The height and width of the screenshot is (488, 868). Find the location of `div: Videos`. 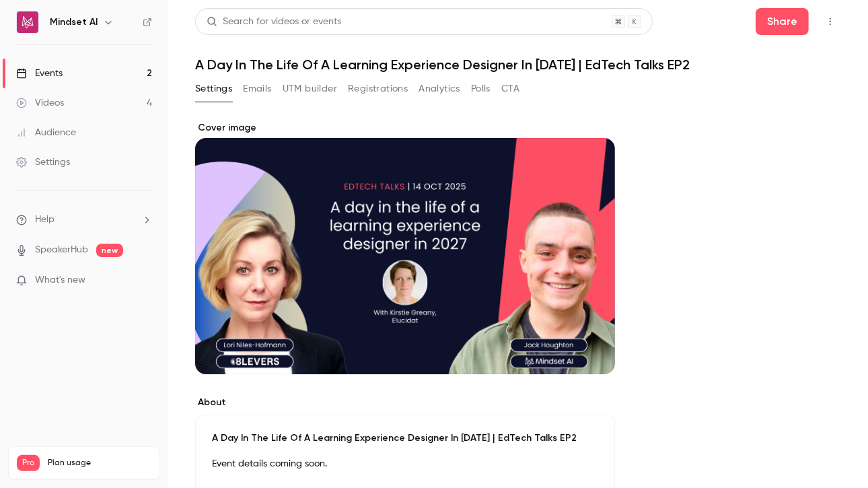

div: Videos is located at coordinates (40, 103).